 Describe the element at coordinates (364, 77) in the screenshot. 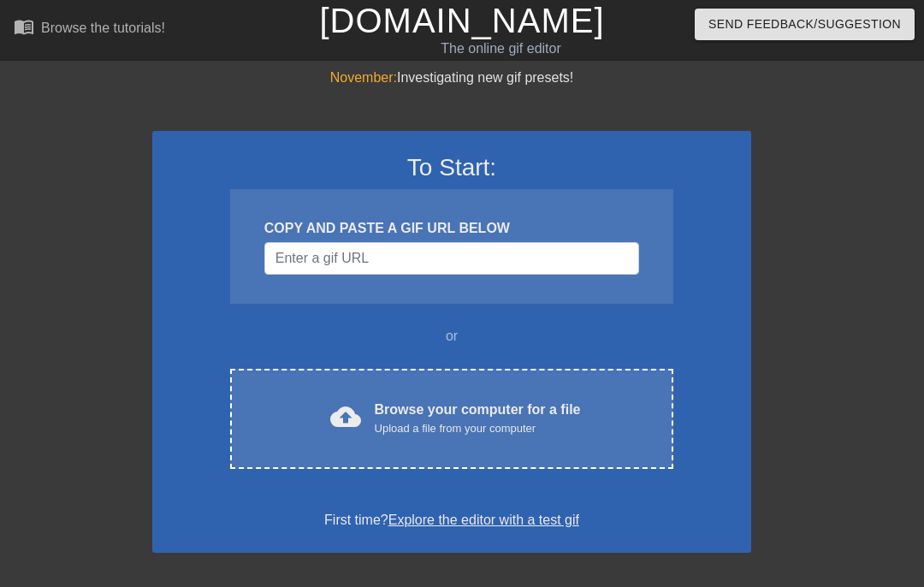

I see `span: November:` at that location.